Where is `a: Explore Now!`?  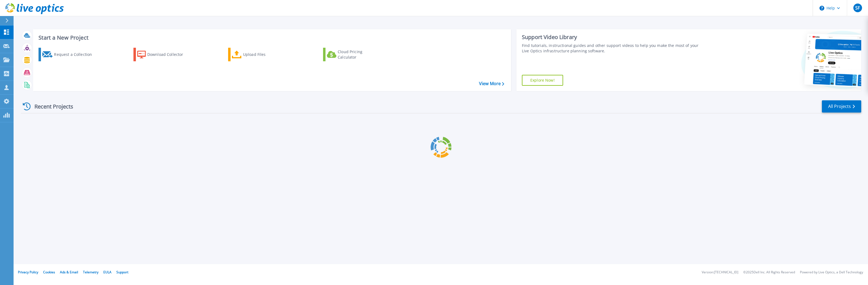
a: Explore Now! is located at coordinates (542, 80).